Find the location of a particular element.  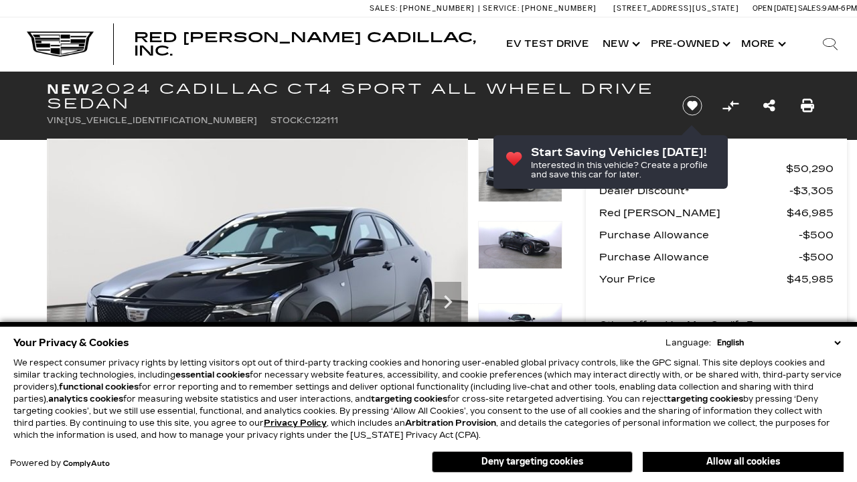

span: Your Price is located at coordinates (693, 279).